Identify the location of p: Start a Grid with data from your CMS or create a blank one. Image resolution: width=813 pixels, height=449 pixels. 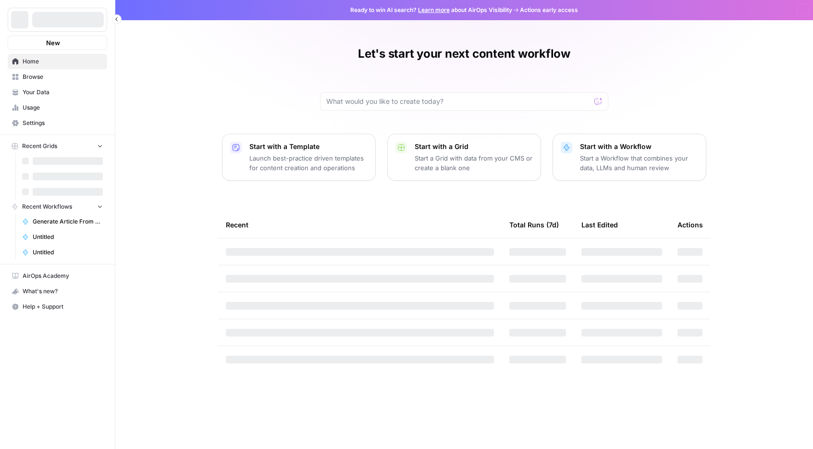
(474, 163).